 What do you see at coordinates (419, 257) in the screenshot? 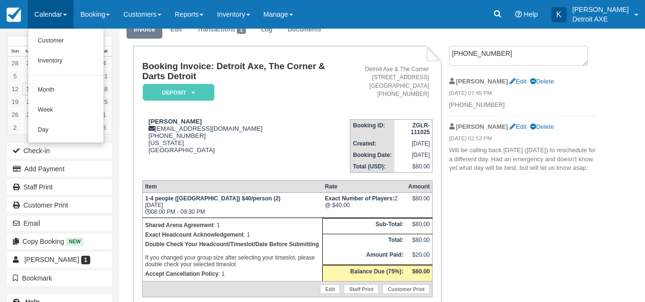
I see `td: $20.00` at bounding box center [419, 257].